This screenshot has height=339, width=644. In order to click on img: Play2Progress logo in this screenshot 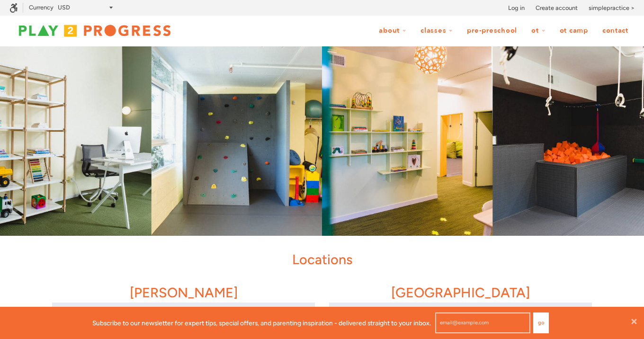, I will do `click(95, 31)`.